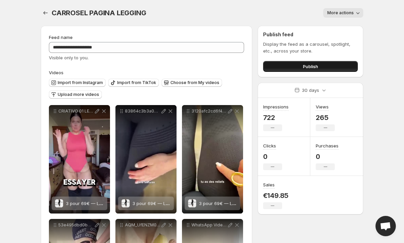 Image resolution: width=404 pixels, height=243 pixels. I want to click on button: Choose from My videos, so click(192, 83).